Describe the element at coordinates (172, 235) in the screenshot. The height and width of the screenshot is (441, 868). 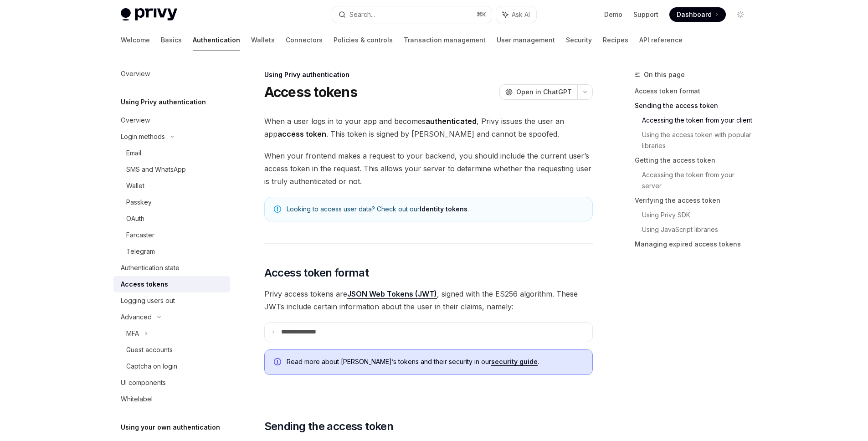
I see `a: Farcaster` at that location.